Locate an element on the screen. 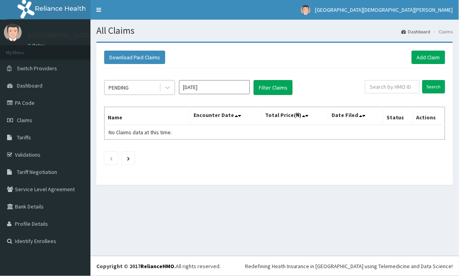  span: No Claims data at this time. is located at coordinates (140, 133).